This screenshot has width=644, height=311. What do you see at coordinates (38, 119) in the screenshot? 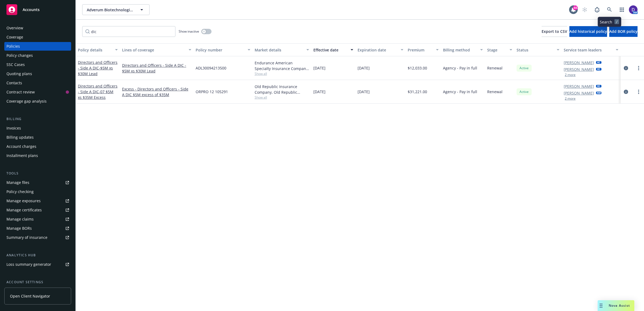
I see `div: Billing` at bounding box center [38, 119].